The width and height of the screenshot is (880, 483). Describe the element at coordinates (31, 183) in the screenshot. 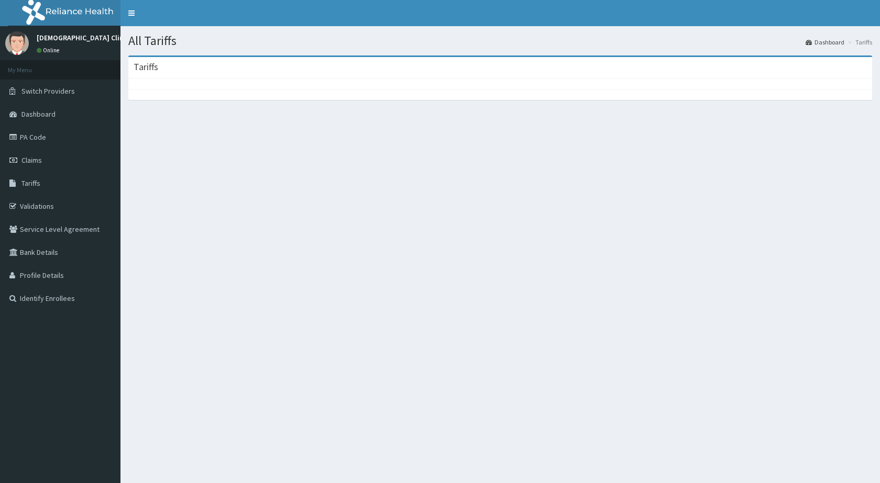

I see `span: Tariffs` at that location.